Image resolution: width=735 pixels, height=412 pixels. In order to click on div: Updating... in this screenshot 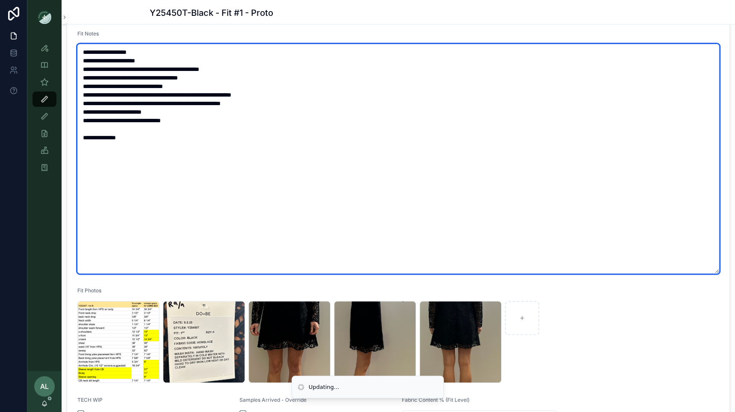, I will do `click(324, 388)`.